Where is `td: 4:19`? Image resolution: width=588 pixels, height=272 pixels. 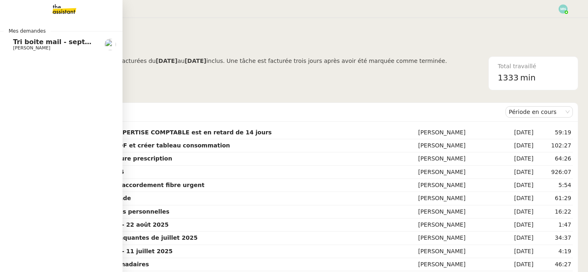
td: 4:19 is located at coordinates (554, 252).